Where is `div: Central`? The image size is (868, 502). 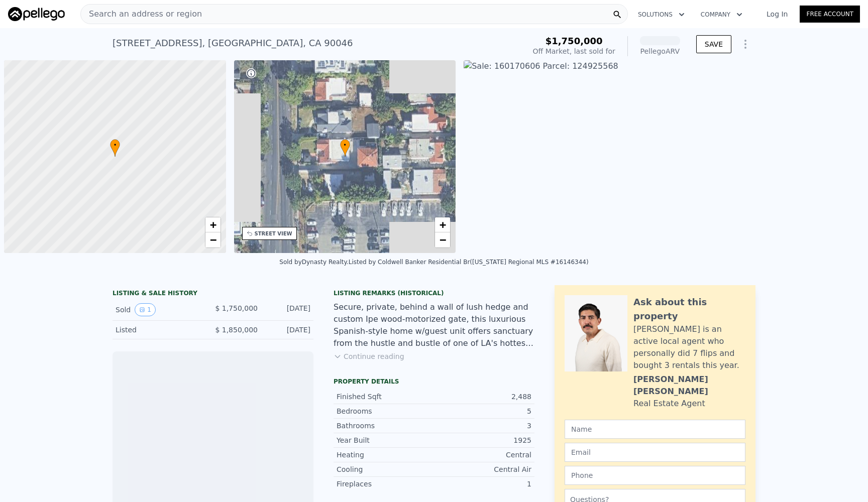 div: Central is located at coordinates (483, 455).